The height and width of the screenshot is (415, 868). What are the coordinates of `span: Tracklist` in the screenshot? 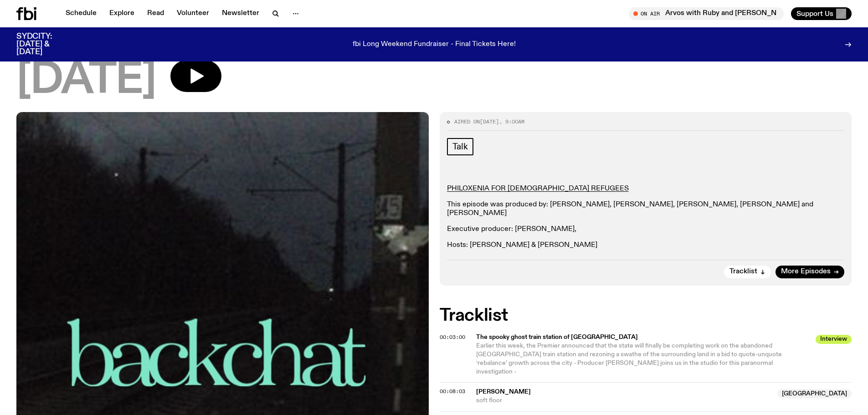 It's located at (743, 271).